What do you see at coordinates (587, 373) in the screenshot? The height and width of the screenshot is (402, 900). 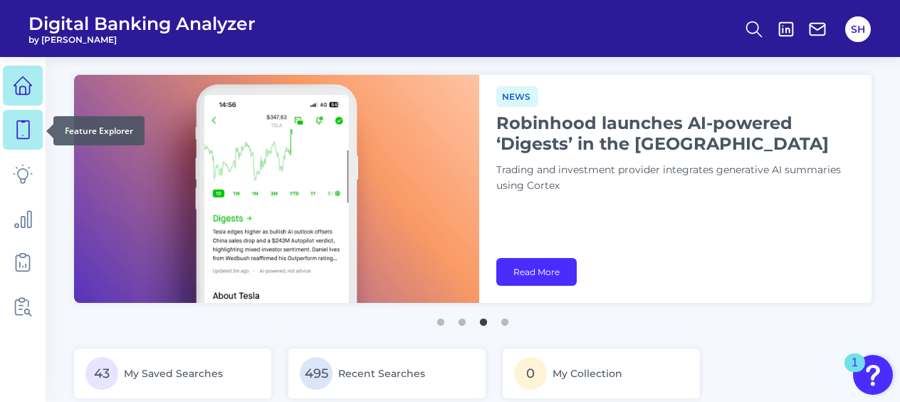 I see `span: My Collection` at bounding box center [587, 373].